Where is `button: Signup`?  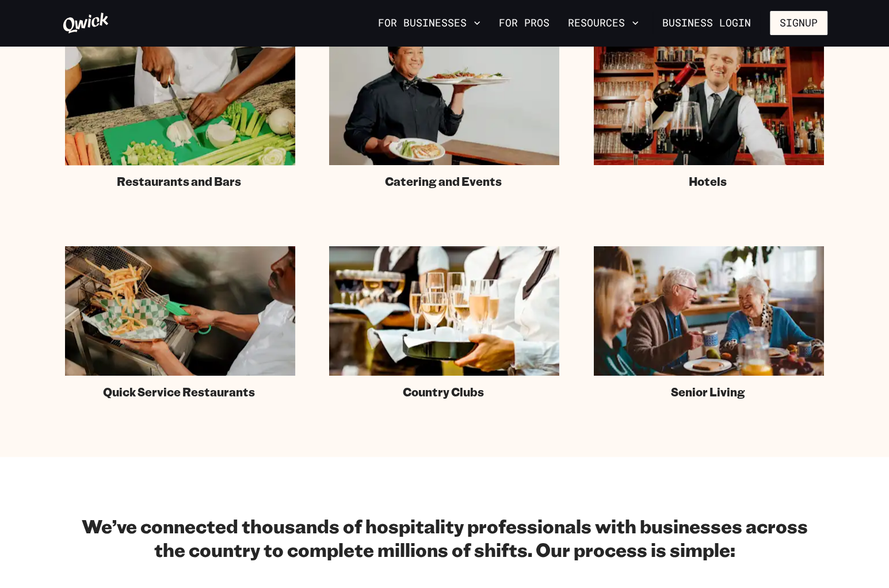 button: Signup is located at coordinates (799, 23).